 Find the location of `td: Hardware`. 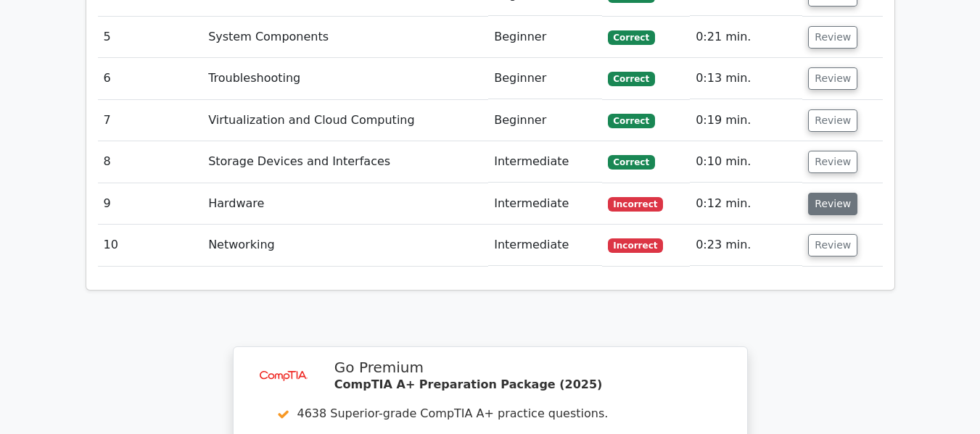

td: Hardware is located at coordinates (345, 203).